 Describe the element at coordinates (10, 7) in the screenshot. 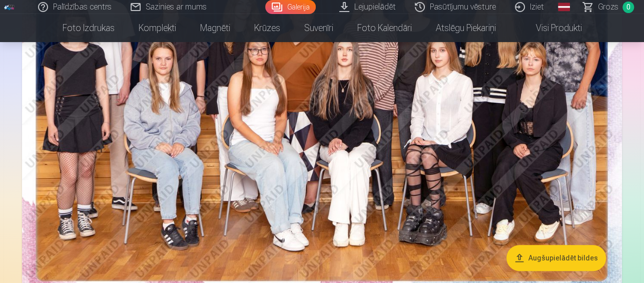

I see `img: /fa1` at that location.